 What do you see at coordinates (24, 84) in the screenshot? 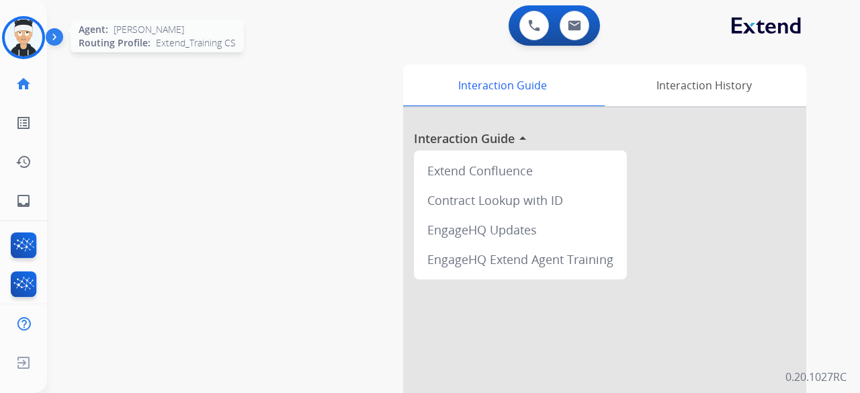
I see `mat-icon: home` at bounding box center [24, 84].